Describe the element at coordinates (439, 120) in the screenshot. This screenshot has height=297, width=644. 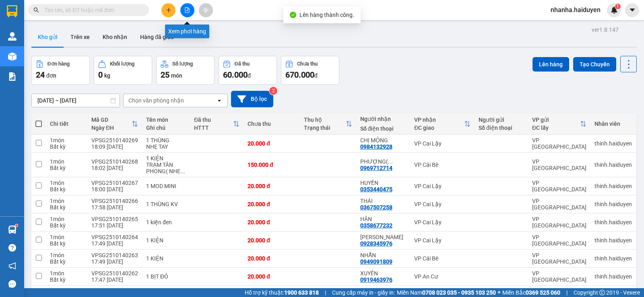
I see `div: VP nhận` at that location.